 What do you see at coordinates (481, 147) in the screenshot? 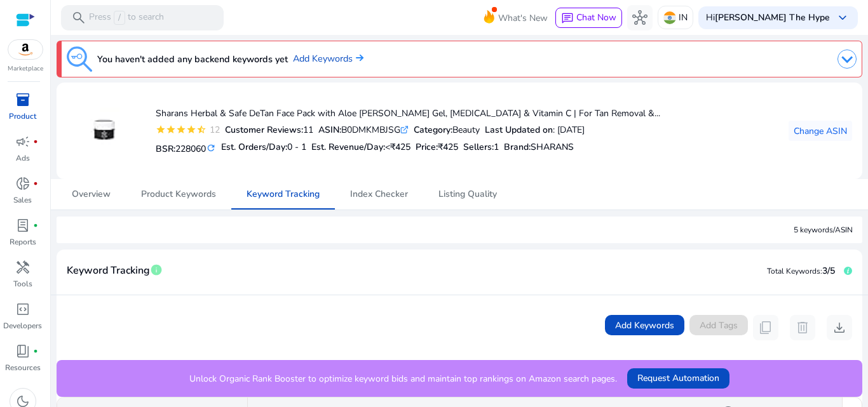
I see `h5: Sellers:` at bounding box center [481, 147].